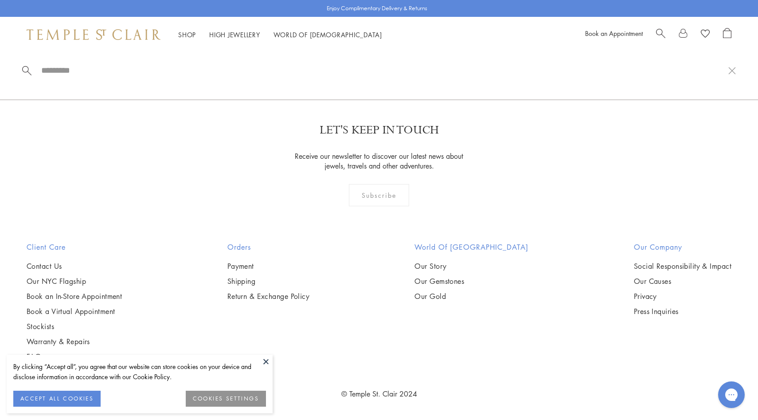  What do you see at coordinates (226, 399) in the screenshot?
I see `button: COOKIES SETTINGS` at bounding box center [226, 399].